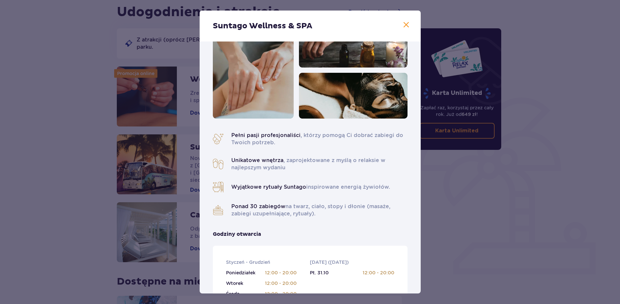  Describe the element at coordinates (218, 139) in the screenshot. I see `img: spa icon` at that location.